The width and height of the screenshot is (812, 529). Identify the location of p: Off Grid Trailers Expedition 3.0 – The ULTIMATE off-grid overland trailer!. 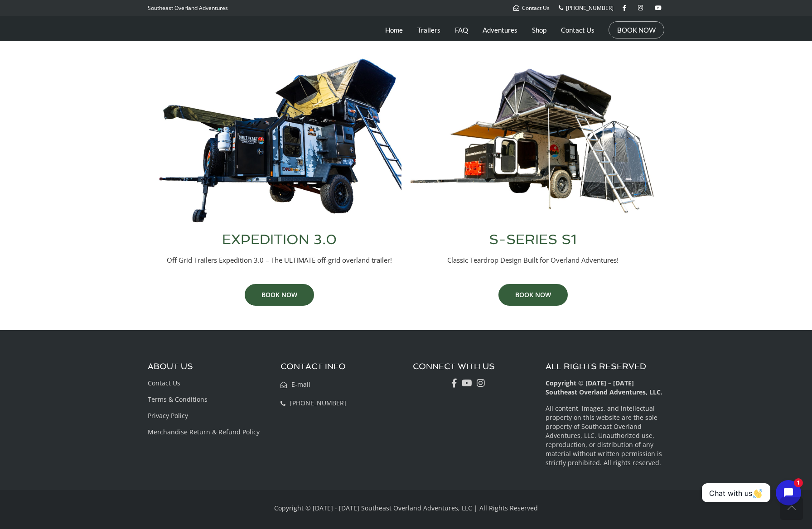
(279, 260).